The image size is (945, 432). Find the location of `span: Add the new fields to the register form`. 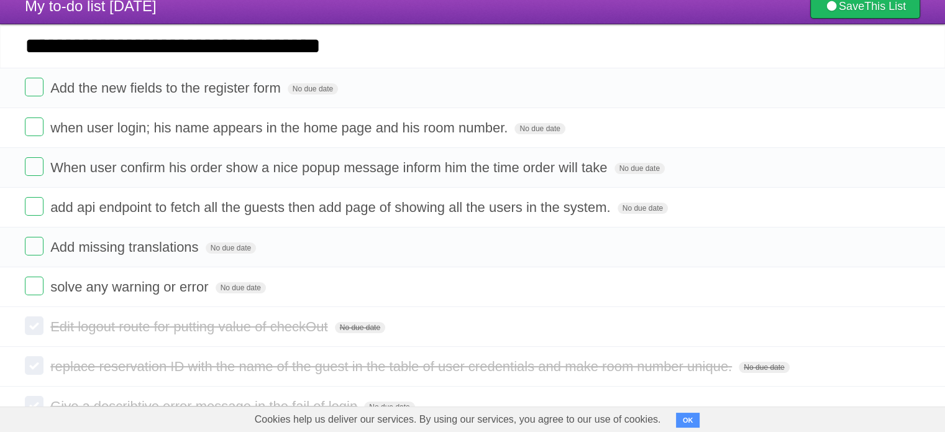

span: Add the new fields to the register form is located at coordinates (167, 88).